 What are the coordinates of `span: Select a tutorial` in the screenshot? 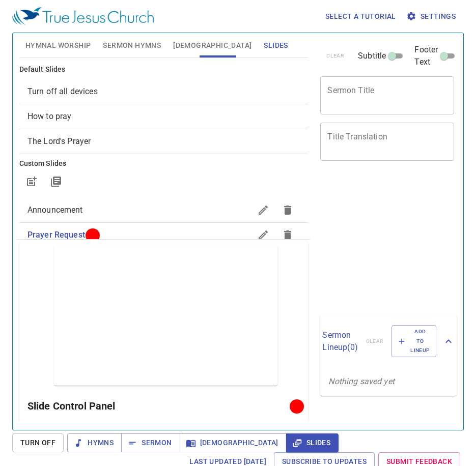 It's located at (360, 16).